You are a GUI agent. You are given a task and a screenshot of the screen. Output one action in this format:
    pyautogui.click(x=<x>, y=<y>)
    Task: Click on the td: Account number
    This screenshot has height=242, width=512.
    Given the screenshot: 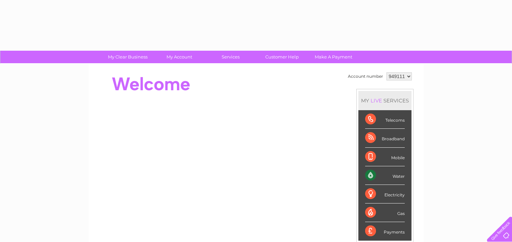 What is the action you would take?
    pyautogui.click(x=365, y=76)
    